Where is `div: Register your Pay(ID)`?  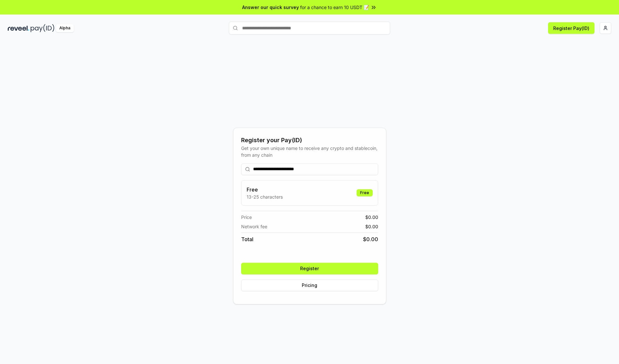
div: Register your Pay(ID) is located at coordinates (310, 140).